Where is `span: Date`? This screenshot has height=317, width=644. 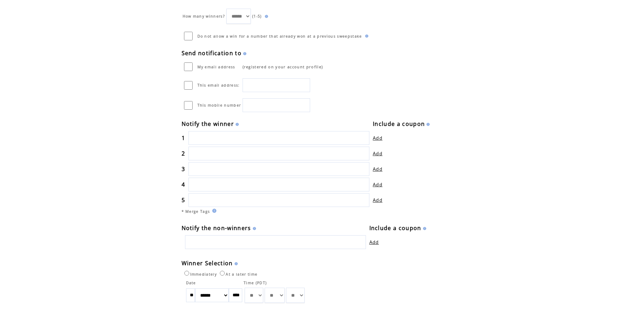 span: Date is located at coordinates (191, 283).